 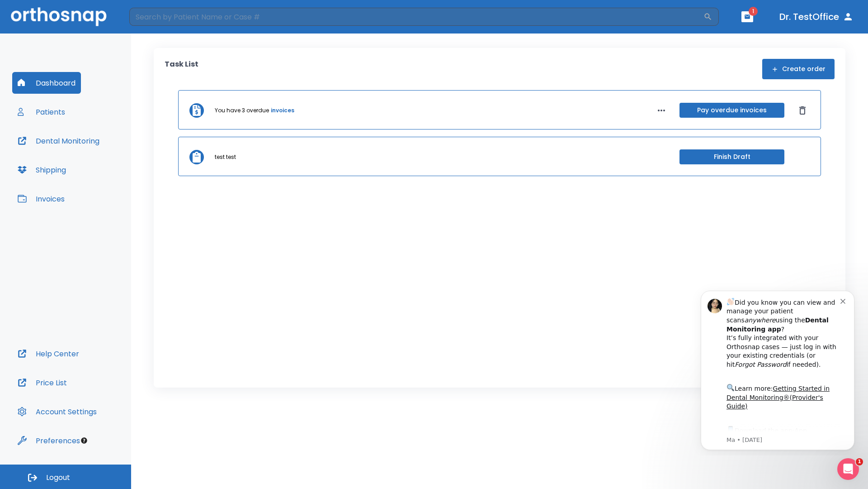 I want to click on a: invoices, so click(x=282, y=110).